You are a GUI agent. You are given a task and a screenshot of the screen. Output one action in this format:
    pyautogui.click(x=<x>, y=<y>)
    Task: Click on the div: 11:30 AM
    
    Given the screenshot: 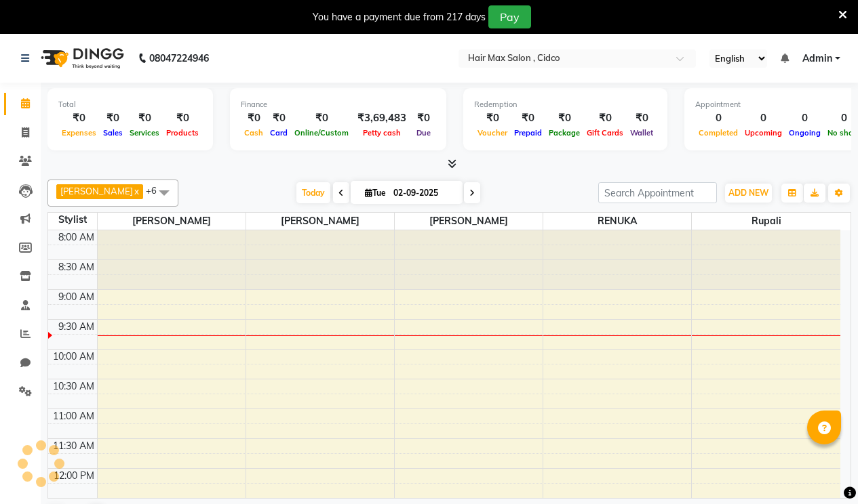 What is the action you would take?
    pyautogui.click(x=73, y=445)
    